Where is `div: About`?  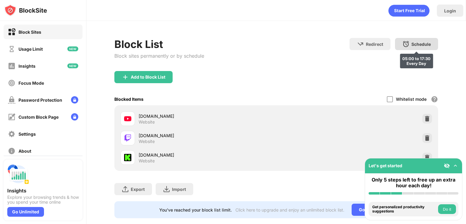 div: About is located at coordinates (25, 151).